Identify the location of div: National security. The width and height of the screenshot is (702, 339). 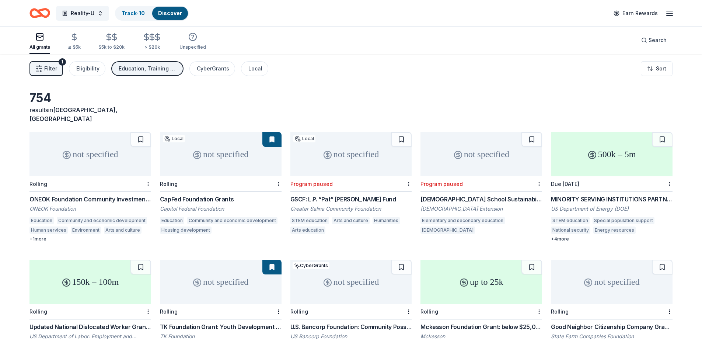
(570, 230).